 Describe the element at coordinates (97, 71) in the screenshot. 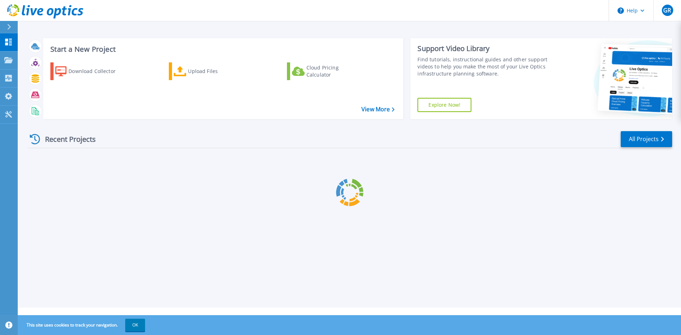

I see `div: Download Collector` at that location.